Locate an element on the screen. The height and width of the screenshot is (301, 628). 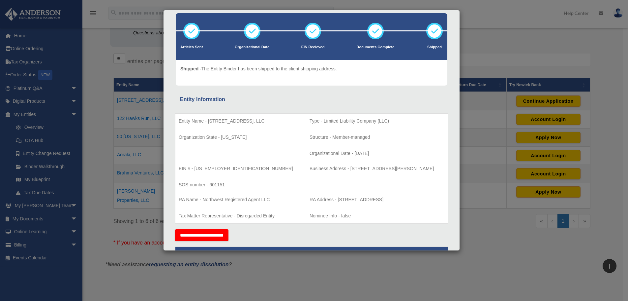
div: Entity Information is located at coordinates (312, 99).